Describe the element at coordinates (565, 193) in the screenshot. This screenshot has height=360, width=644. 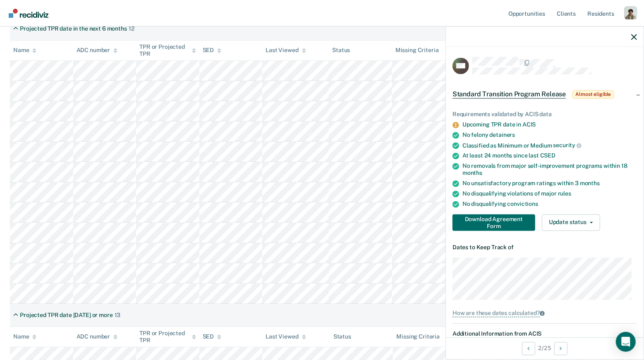
I see `span: rules` at that location.